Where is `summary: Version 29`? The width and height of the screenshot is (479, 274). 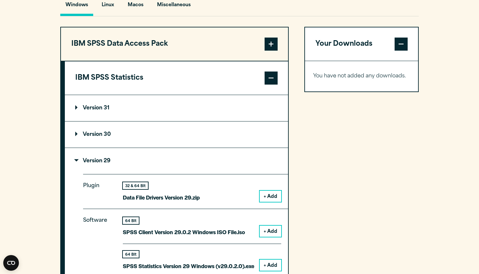
summary: Version 29 is located at coordinates (176, 161).